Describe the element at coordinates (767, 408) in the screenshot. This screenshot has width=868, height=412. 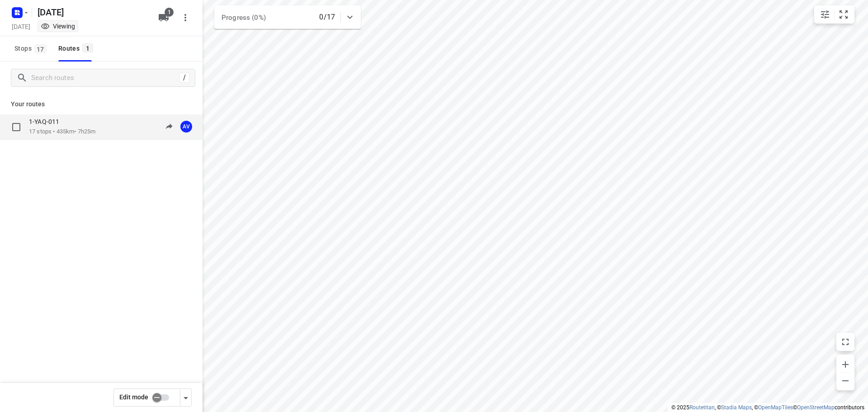
I see `li: © 2025 , © , © © contributors` at that location.